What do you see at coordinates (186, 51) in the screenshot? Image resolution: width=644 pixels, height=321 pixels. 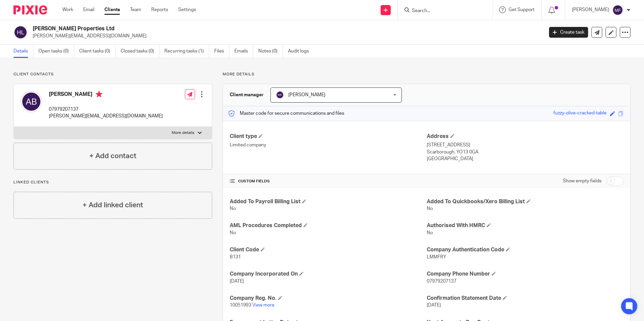 I see `a: Recurring tasks (1)` at bounding box center [186, 51].